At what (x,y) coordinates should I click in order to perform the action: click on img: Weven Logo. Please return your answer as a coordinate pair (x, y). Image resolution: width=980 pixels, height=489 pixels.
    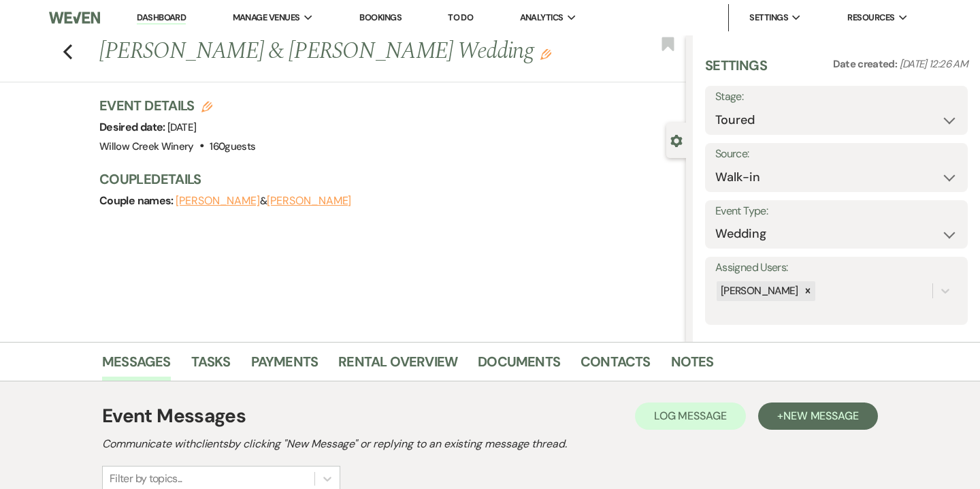
    Looking at the image, I should click on (74, 18).